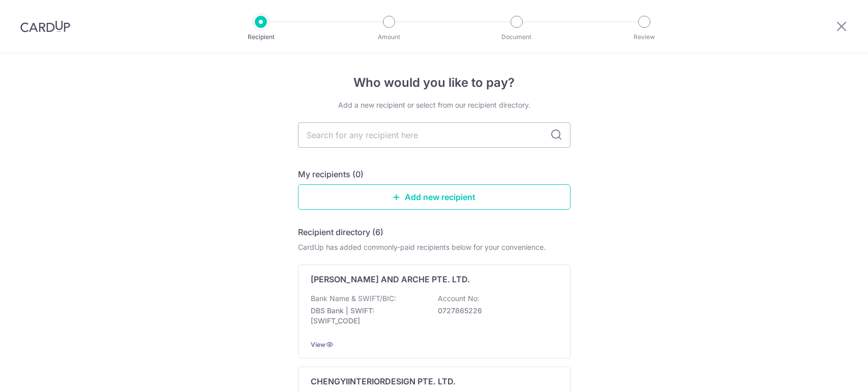  I want to click on div: CardUp has added commonly-paid recipients below for your convenience., so click(434, 247).